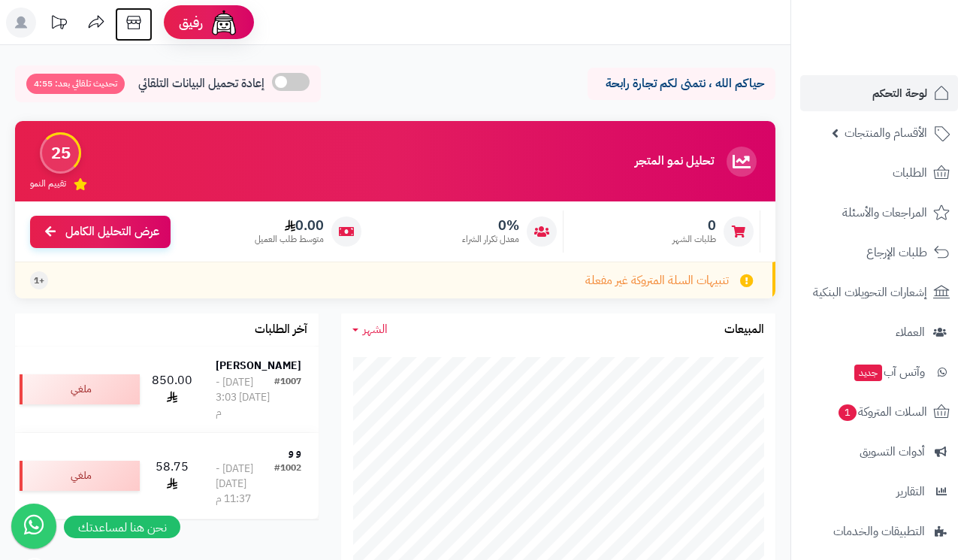 The image size is (967, 560). Describe the element at coordinates (897, 252) in the screenshot. I see `span: طلبات الإرجاع` at that location.